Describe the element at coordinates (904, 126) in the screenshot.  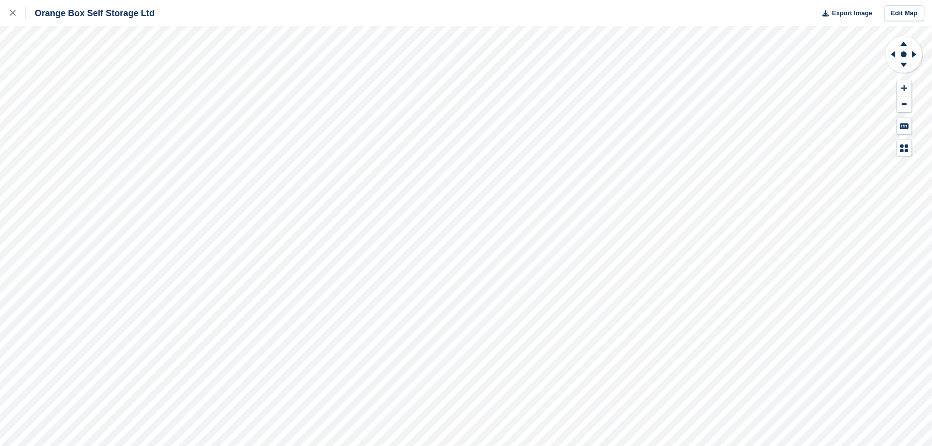
I see `button: Keyboard Shortcuts` at that location.